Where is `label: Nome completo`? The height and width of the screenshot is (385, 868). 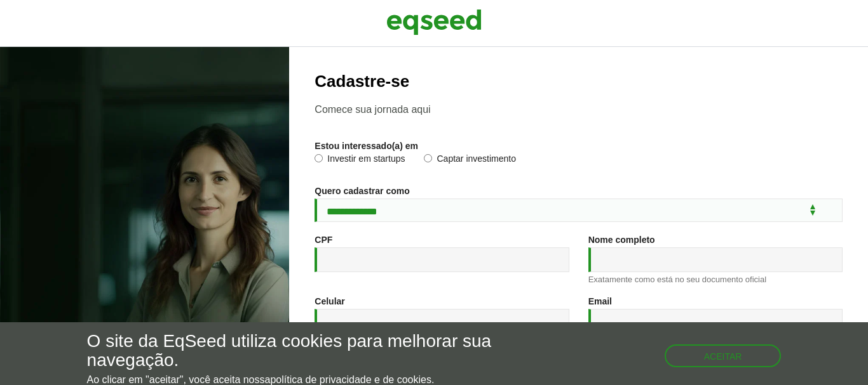 label: Nome completo is located at coordinates (621, 240).